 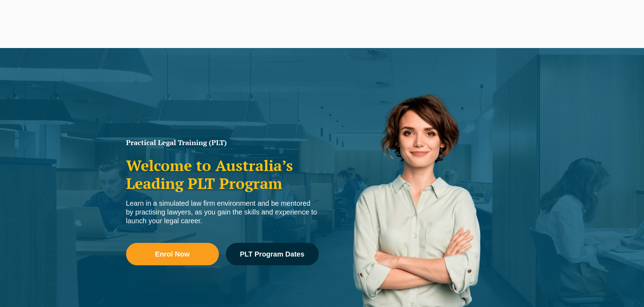 I want to click on span: PLT Program Dates, so click(x=272, y=254).